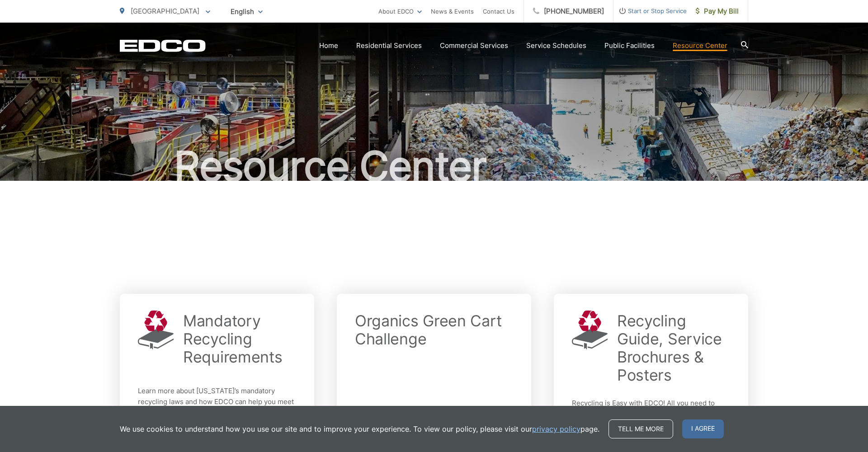  What do you see at coordinates (498, 11) in the screenshot?
I see `a: Contact Us` at bounding box center [498, 11].